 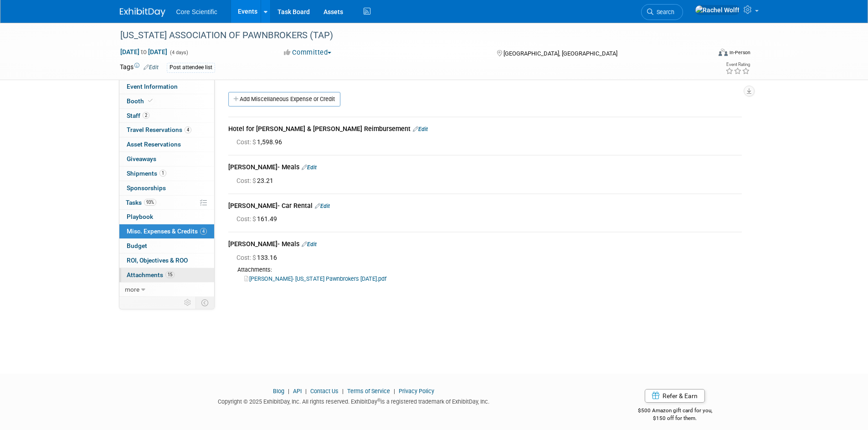 What do you see at coordinates (485, 270) in the screenshot?
I see `div: Attachments:` at bounding box center [485, 270].